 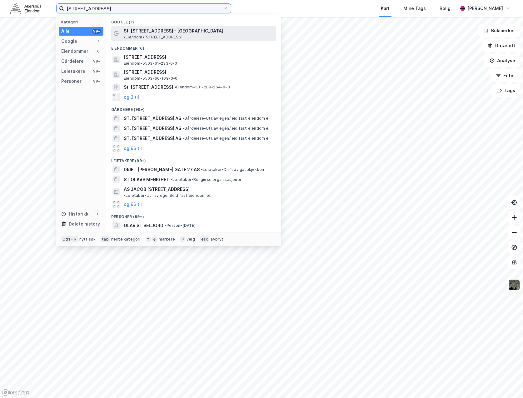 I want to click on div: markere, so click(x=167, y=240).